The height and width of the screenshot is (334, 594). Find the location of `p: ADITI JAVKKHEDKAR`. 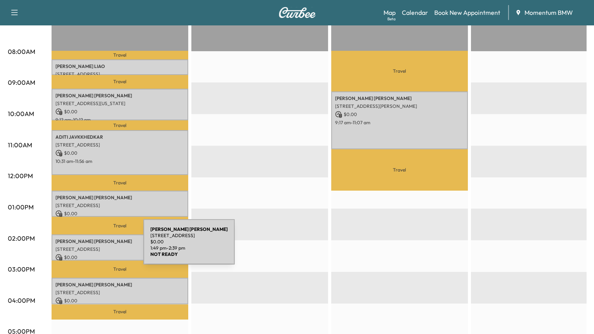

p: ADITI JAVKKHEDKAR is located at coordinates (120, 137).